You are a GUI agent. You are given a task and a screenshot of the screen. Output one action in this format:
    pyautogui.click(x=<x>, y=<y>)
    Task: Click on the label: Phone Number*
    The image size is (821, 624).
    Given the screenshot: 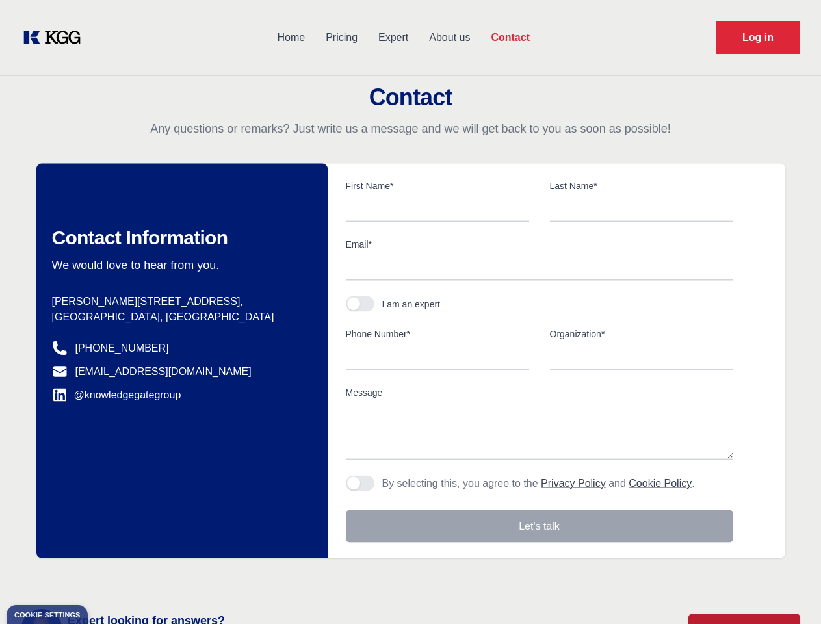 What is the action you would take?
    pyautogui.click(x=438, y=334)
    